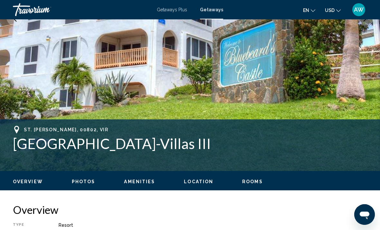  I want to click on span: Location, so click(198, 181).